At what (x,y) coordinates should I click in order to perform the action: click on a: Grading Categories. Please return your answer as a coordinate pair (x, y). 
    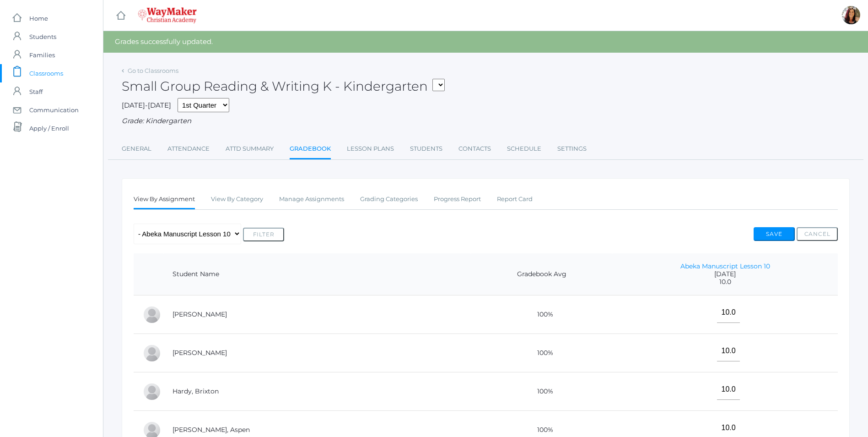
    Looking at the image, I should click on (389, 199).